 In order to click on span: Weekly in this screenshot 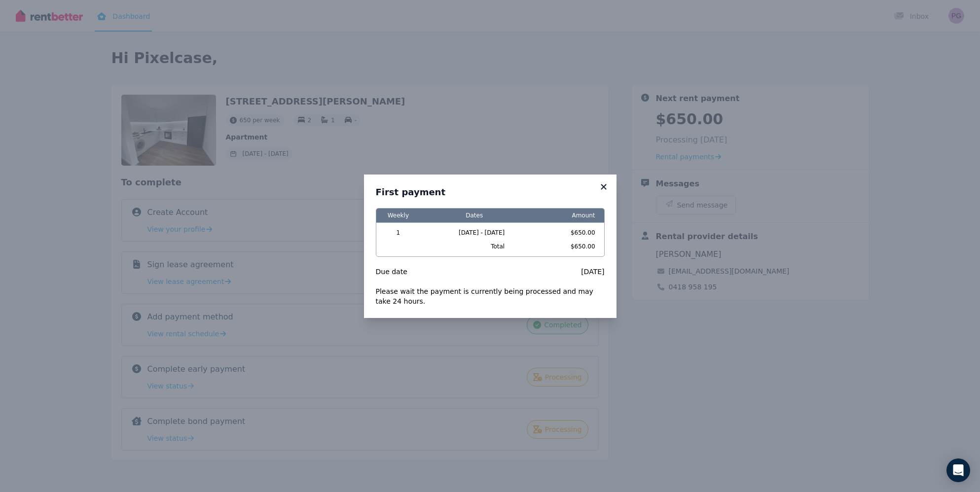, I will do `click(398, 215)`.